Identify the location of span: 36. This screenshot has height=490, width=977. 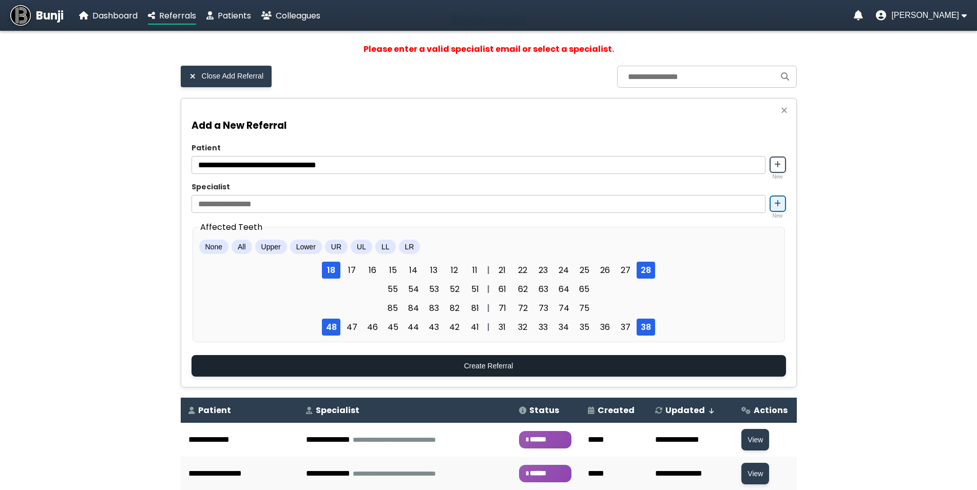
(605, 327).